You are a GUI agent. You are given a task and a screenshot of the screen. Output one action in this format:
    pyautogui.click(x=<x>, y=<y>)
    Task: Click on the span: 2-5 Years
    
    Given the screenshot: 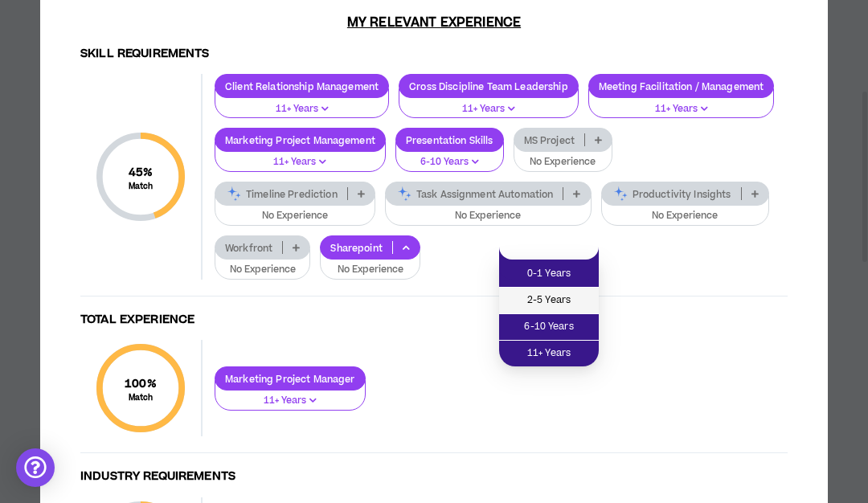 What is the action you would take?
    pyautogui.click(x=549, y=301)
    